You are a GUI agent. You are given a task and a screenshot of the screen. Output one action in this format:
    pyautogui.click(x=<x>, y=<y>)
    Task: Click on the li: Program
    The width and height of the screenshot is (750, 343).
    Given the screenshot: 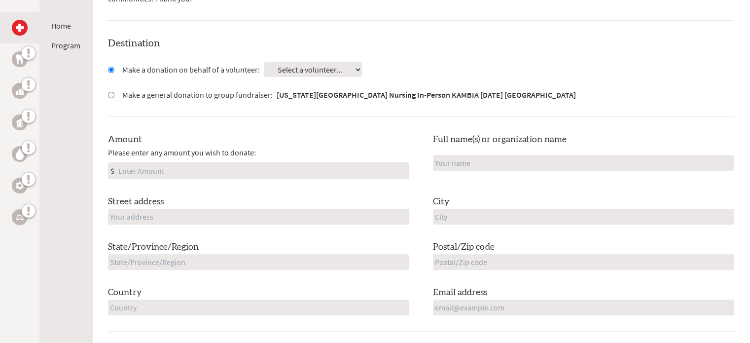 What is the action you would take?
    pyautogui.click(x=66, y=45)
    